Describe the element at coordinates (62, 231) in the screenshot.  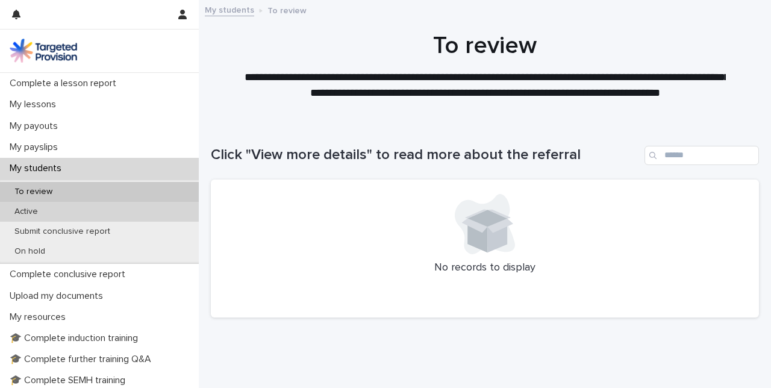
I see `p: Submit conclusive report` at that location.